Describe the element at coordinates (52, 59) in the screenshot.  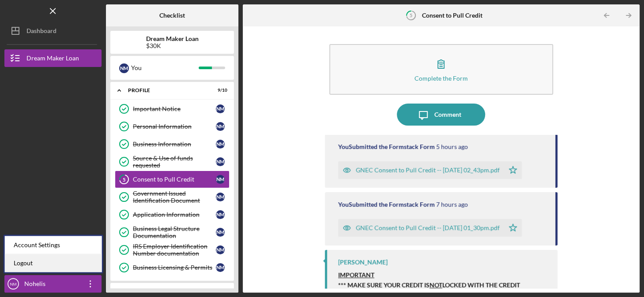
I see `div: Dream Maker Loan` at that location.